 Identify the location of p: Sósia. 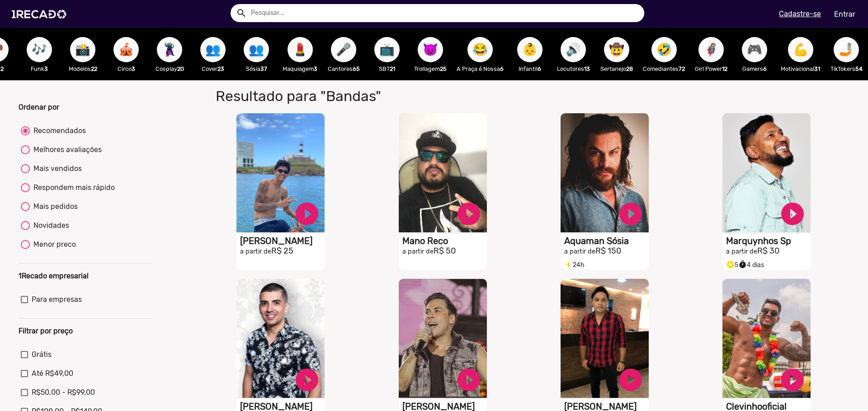
(257, 69).